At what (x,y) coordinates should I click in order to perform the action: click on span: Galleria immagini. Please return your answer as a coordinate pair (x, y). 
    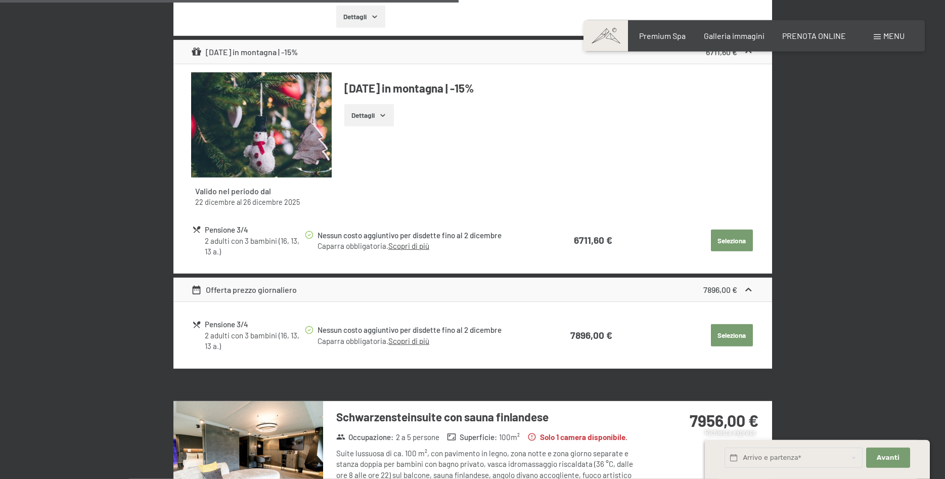
    Looking at the image, I should click on (734, 35).